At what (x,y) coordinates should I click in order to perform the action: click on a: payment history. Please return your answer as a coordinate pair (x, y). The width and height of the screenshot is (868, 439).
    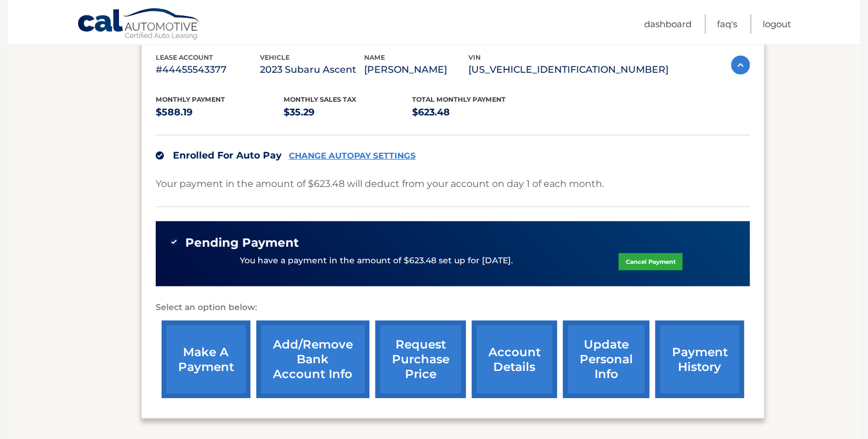
    Looking at the image, I should click on (700, 360).